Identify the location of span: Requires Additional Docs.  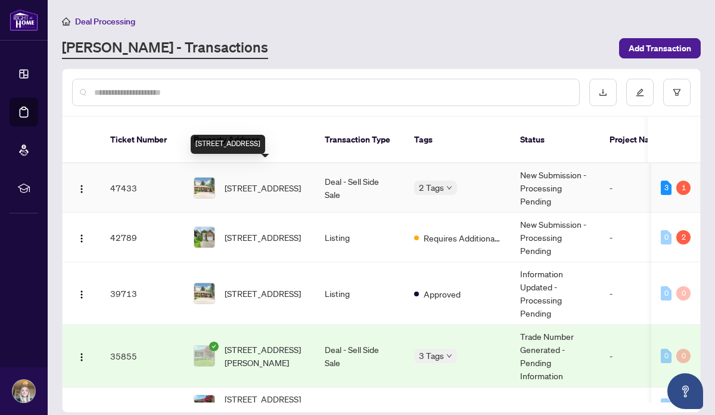
(462, 238).